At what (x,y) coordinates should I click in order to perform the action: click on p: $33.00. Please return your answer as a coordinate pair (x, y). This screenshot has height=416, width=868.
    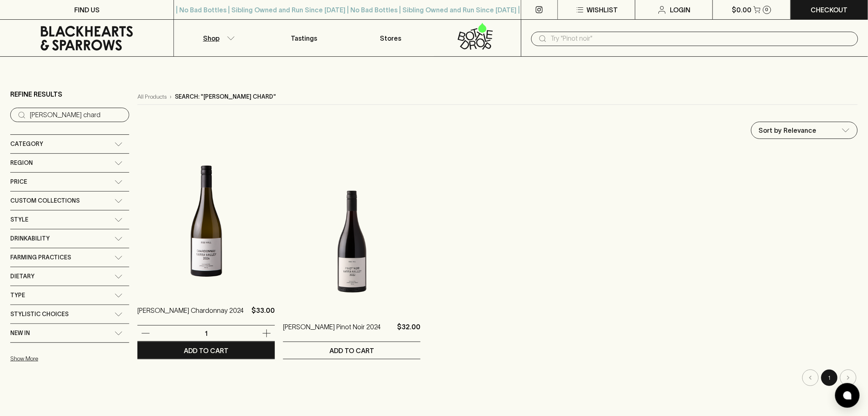
    Looking at the image, I should click on (263, 315).